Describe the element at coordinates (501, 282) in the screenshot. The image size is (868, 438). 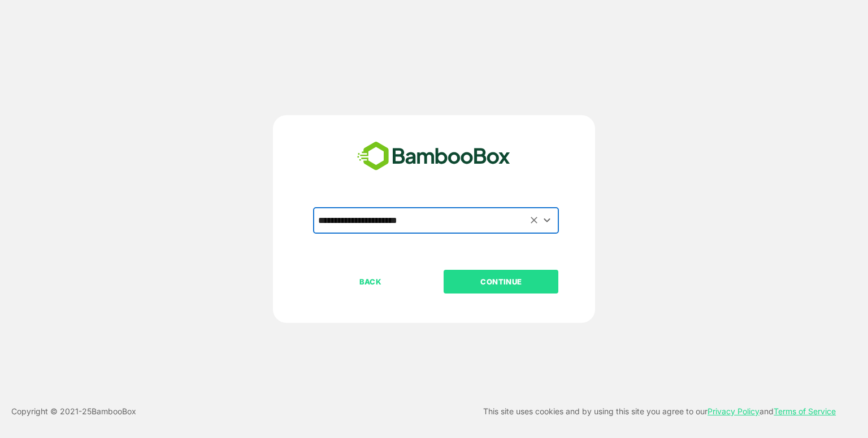
I see `p: CONTINUE` at that location.